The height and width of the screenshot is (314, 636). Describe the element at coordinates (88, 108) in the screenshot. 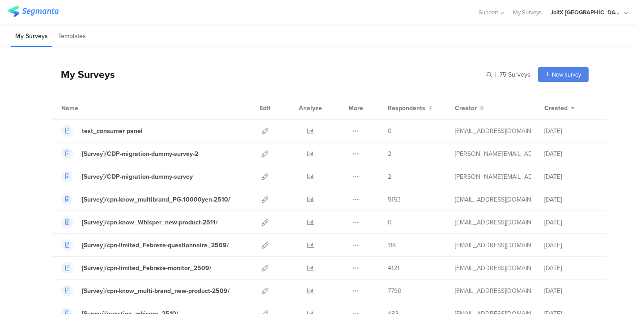

I see `div: Name` at that location.